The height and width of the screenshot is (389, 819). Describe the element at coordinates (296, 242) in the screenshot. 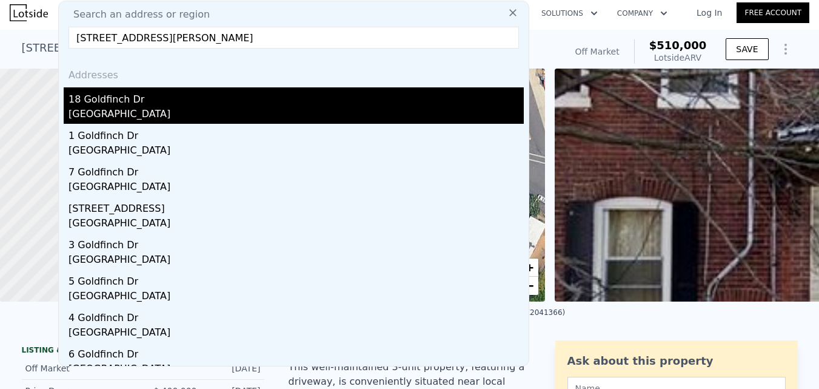

I see `div: 3 Goldfinch Dr` at that location.